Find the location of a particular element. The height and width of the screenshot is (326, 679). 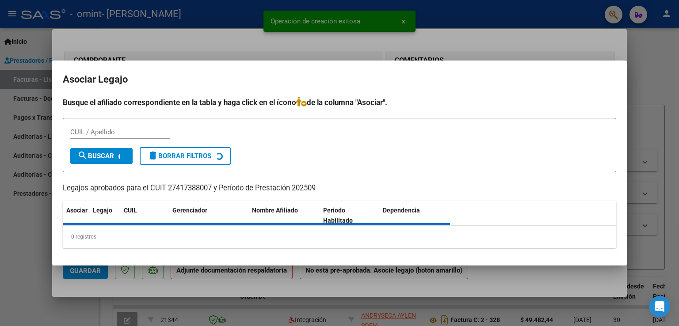

datatable-header-cell: Dependencia is located at coordinates (415, 216).